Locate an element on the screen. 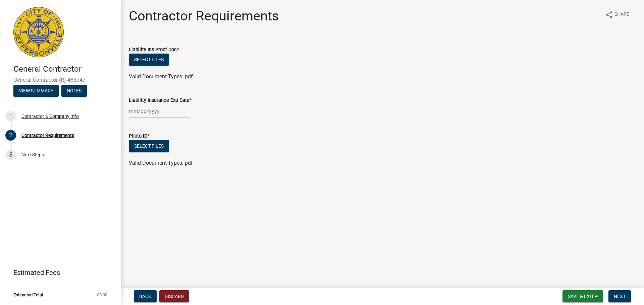  a: Estimated Fees is located at coordinates (58, 272).